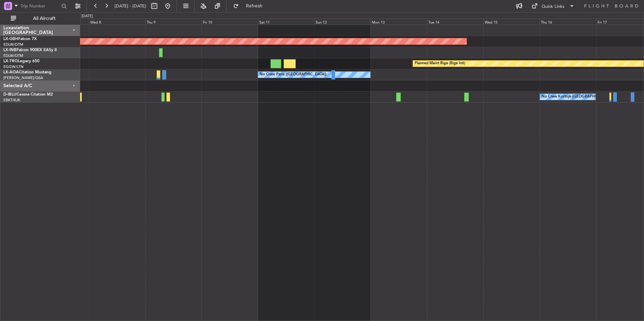 This screenshot has width=644, height=321. I want to click on span: LX-GBH, so click(11, 39).